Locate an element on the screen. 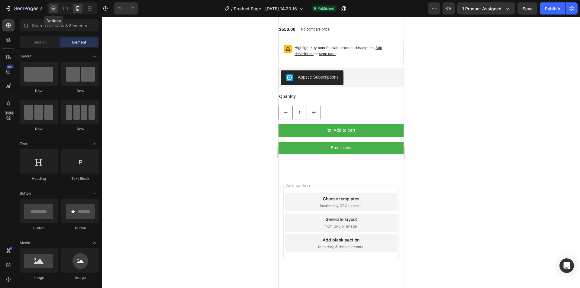 The height and width of the screenshot is (288, 580). span: Save is located at coordinates (528, 8).